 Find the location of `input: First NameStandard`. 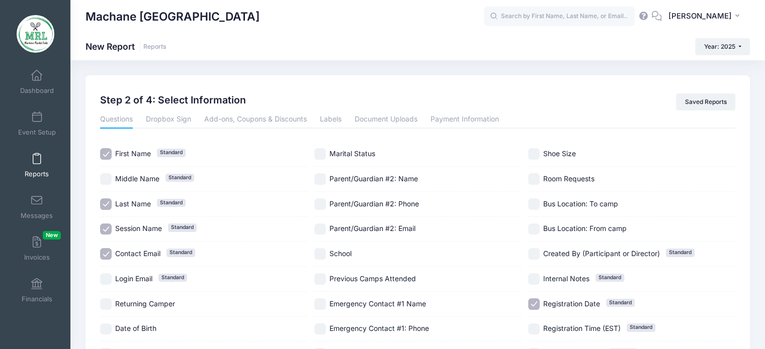

input: First NameStandard is located at coordinates (106, 154).